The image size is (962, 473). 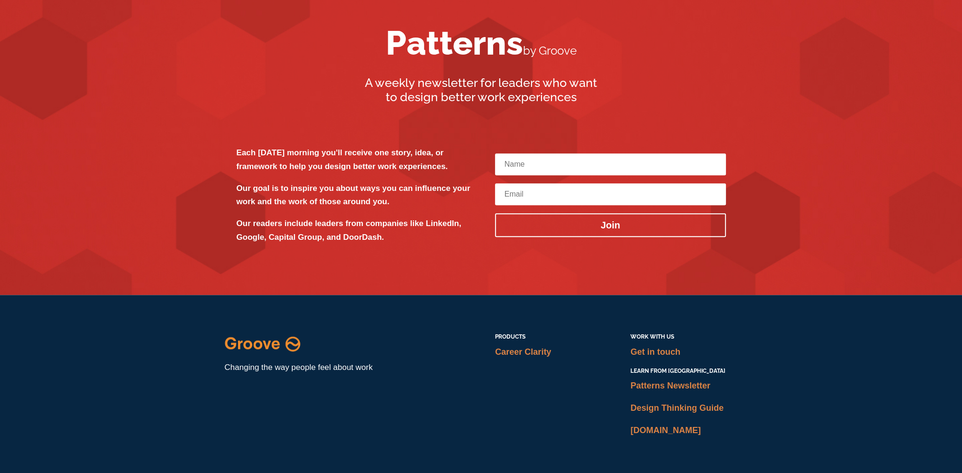 What do you see at coordinates (538, 352) in the screenshot?
I see `span: Clarity` at bounding box center [538, 352].